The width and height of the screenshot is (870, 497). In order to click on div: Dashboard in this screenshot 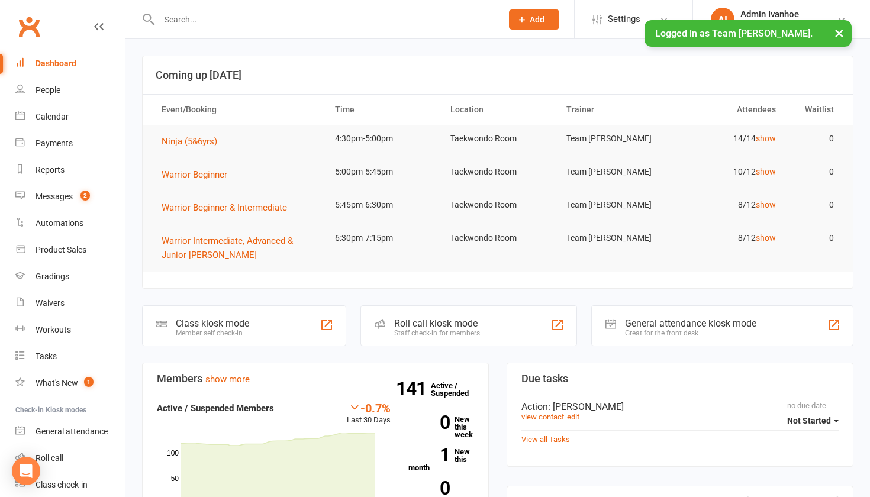, I will do `click(56, 63)`.